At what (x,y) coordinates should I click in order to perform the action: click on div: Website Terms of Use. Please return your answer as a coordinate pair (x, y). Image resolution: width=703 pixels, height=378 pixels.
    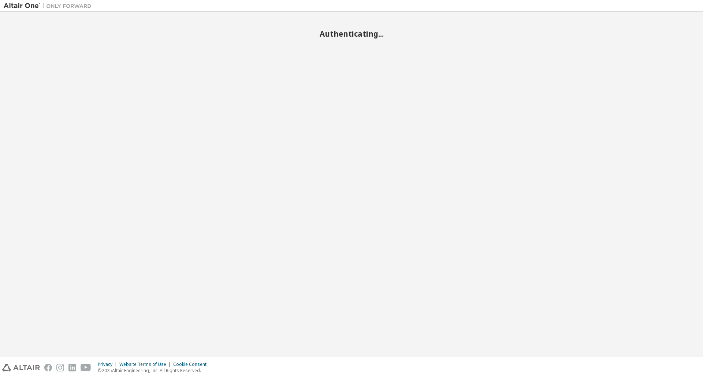
    Looking at the image, I should click on (146, 364).